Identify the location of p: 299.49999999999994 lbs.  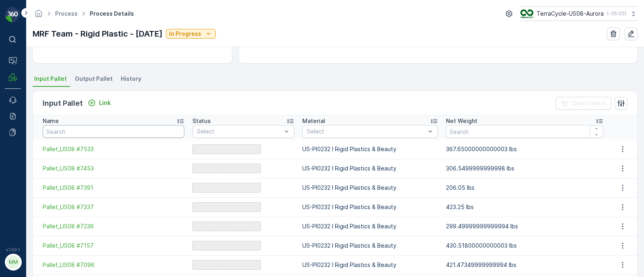
(524, 227).